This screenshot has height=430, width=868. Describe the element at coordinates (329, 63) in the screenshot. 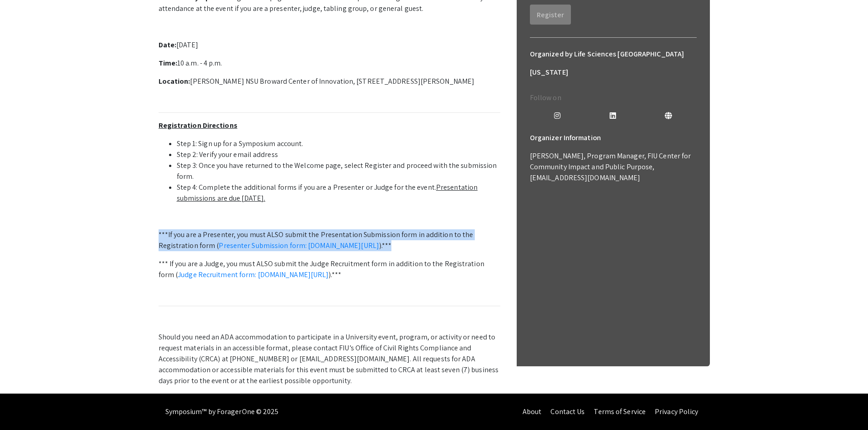

I see `p: 10 a.m. - 4 p.m.` at that location.